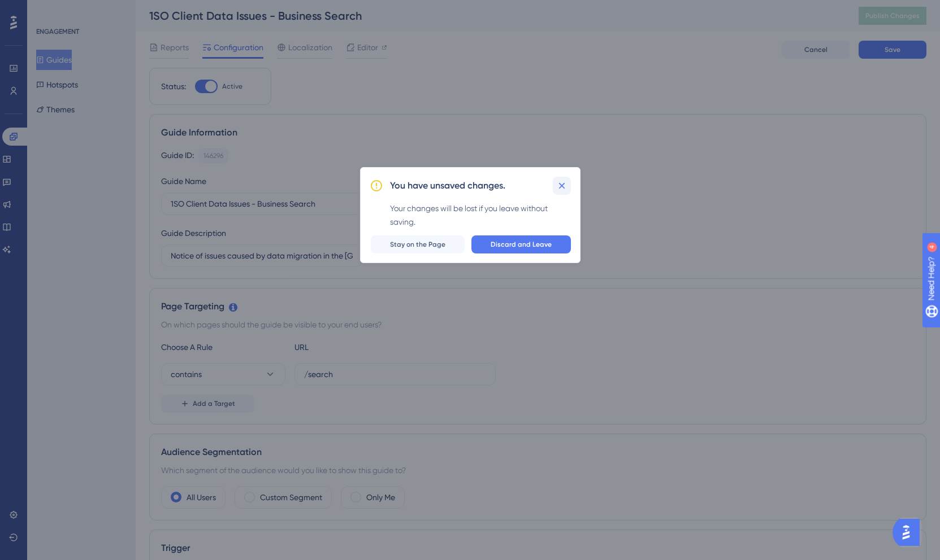  Describe the element at coordinates (480, 215) in the screenshot. I see `div: Your changes will be lost if you leave without saving.` at that location.